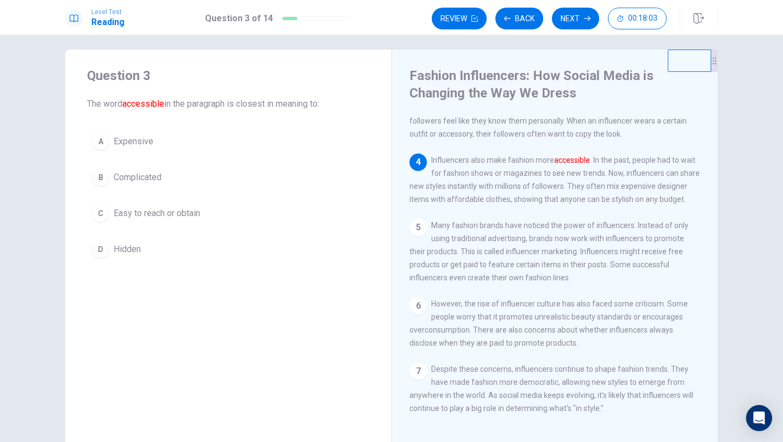 This screenshot has height=442, width=783. What do you see at coordinates (101, 141) in the screenshot?
I see `div: A` at bounding box center [101, 141].